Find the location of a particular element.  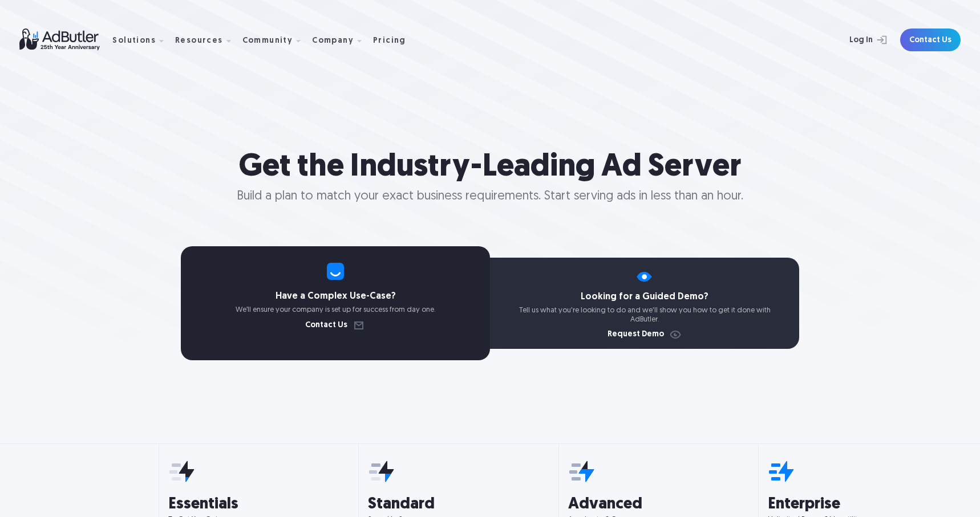

a: Log In is located at coordinates (856, 40).